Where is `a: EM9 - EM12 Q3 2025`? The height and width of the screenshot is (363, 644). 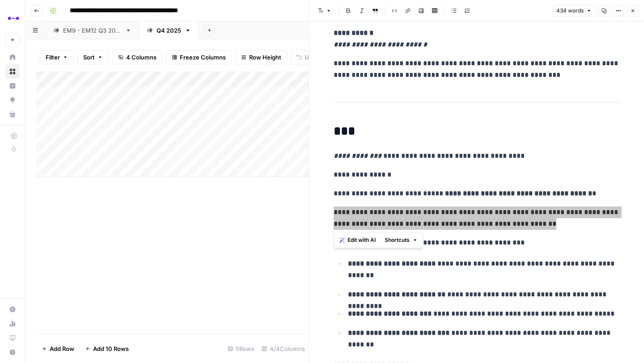 a: EM9 - EM12 Q3 2025 is located at coordinates (92, 31).